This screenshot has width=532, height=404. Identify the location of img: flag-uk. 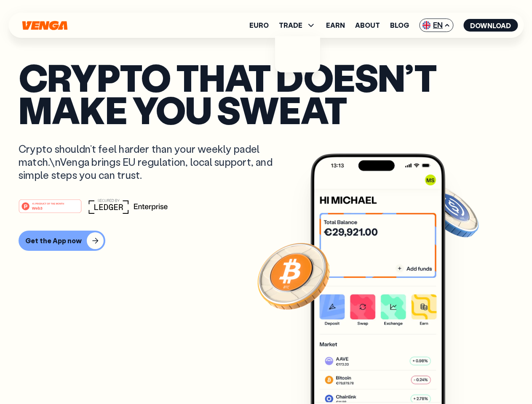
(426, 25).